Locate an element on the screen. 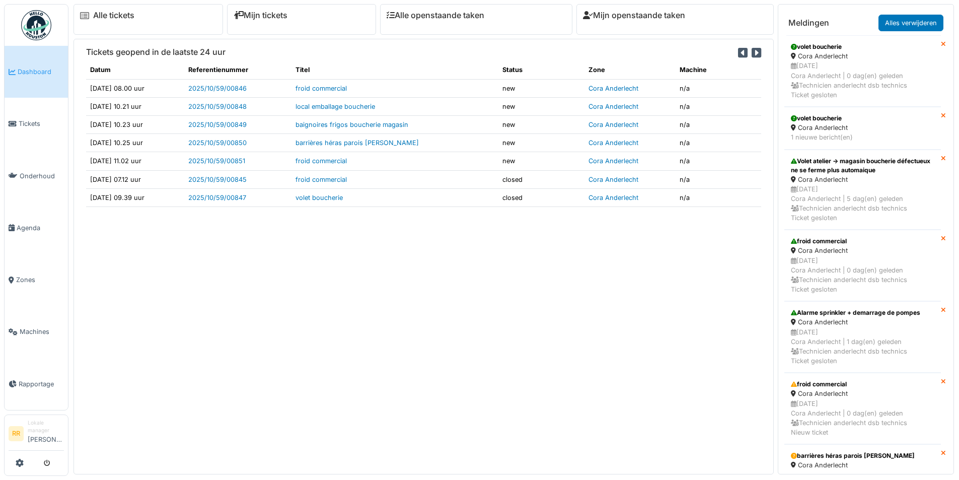 The height and width of the screenshot is (480, 959). th: Machine is located at coordinates (719, 70).